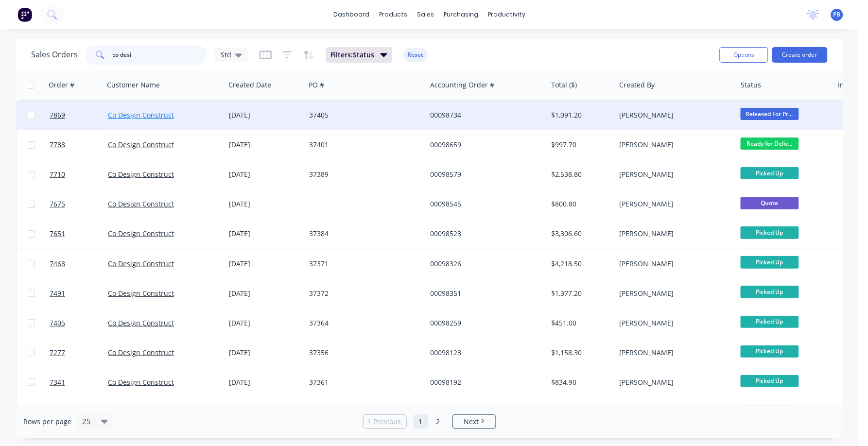  Describe the element at coordinates (580, 323) in the screenshot. I see `div: $451.00` at that location.